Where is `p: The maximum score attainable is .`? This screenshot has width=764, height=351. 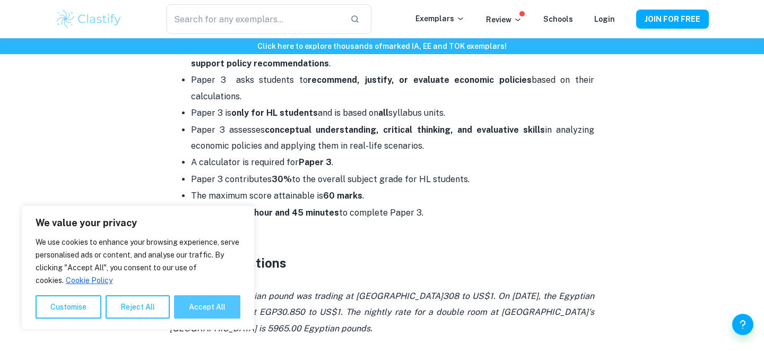
p: The maximum score attainable is . is located at coordinates (393, 196).